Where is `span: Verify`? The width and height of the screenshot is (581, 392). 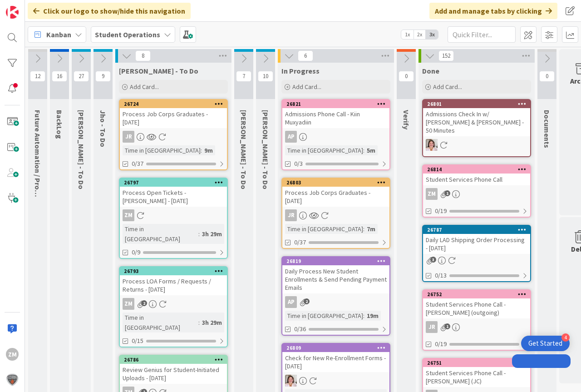
span: Verify is located at coordinates (406, 120).